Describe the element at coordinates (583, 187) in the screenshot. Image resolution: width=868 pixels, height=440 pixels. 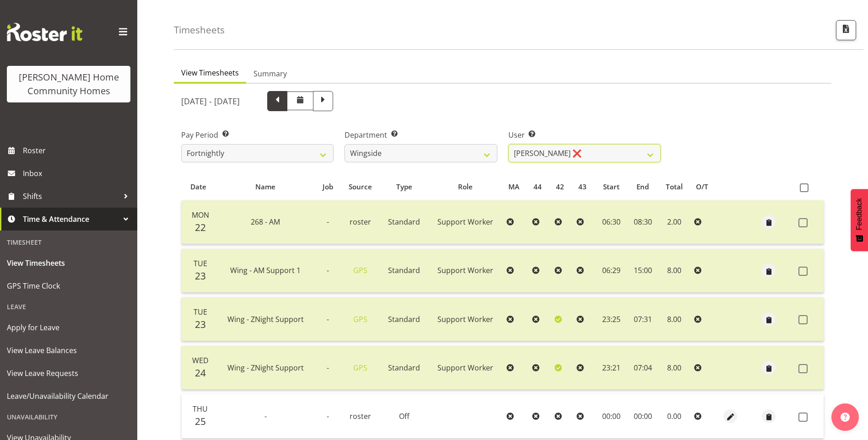
I see `span: 43` at that location.